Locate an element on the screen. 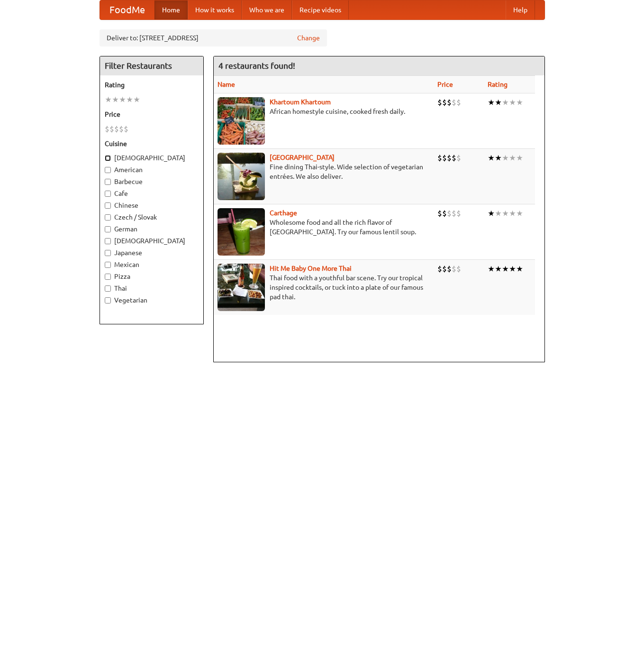 The image size is (644, 671). h5: Rating is located at coordinates (151, 85).